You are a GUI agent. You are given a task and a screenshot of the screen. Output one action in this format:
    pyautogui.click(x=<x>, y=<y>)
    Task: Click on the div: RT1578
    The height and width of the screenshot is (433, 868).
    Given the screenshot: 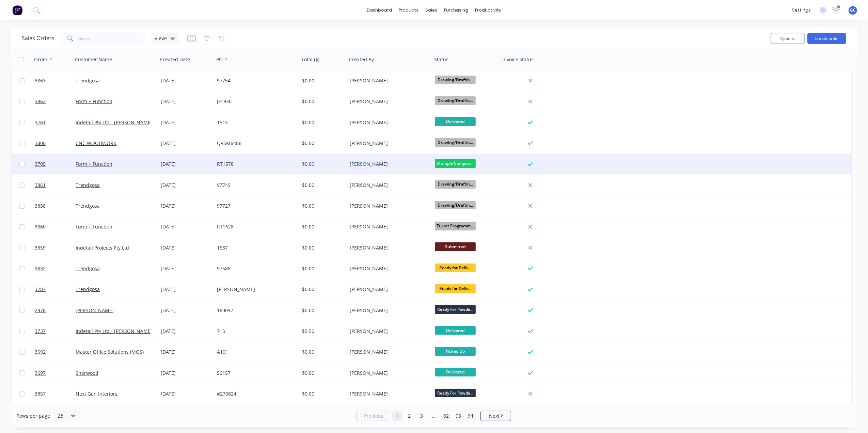 What is the action you would take?
    pyautogui.click(x=255, y=165)
    